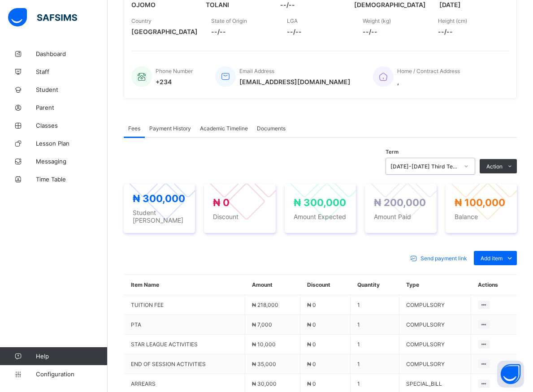  I want to click on span: Height (cm), so click(453, 21).